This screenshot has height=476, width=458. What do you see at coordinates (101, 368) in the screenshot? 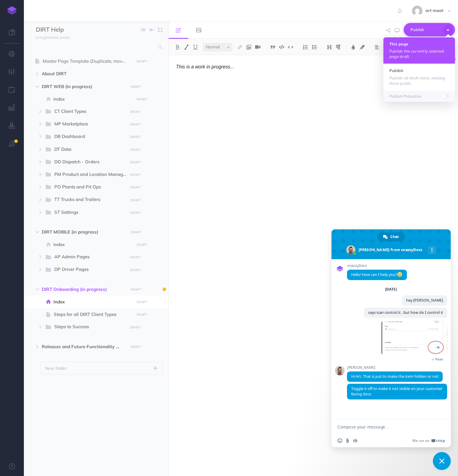
I see `button: New folder` at bounding box center [101, 368].